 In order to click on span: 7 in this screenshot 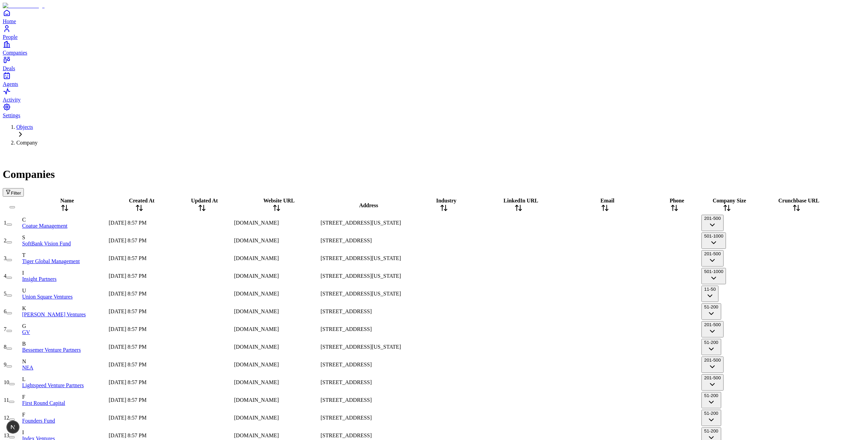, I will do `click(5, 329)`.